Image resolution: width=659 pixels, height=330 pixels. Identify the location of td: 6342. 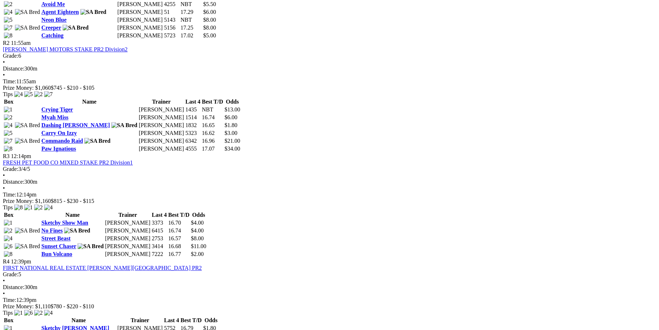
(193, 141).